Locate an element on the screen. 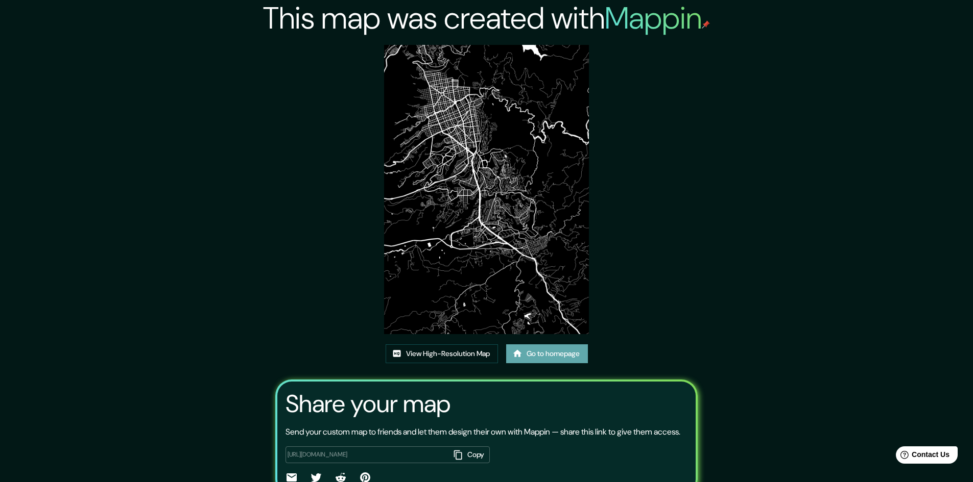 The width and height of the screenshot is (973, 482). h3: Share your map is located at coordinates (368, 404).